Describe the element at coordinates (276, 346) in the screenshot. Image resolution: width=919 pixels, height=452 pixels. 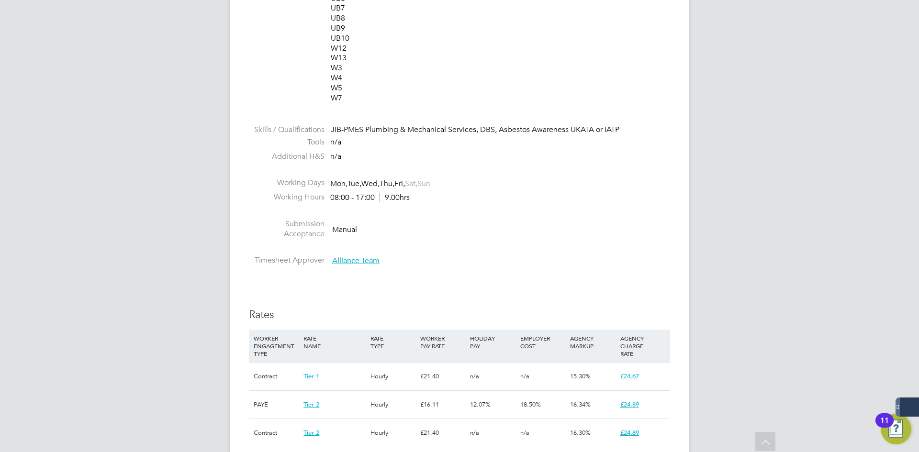
I see `div: WORKER ENGAGEMENT TYPE` at that location.